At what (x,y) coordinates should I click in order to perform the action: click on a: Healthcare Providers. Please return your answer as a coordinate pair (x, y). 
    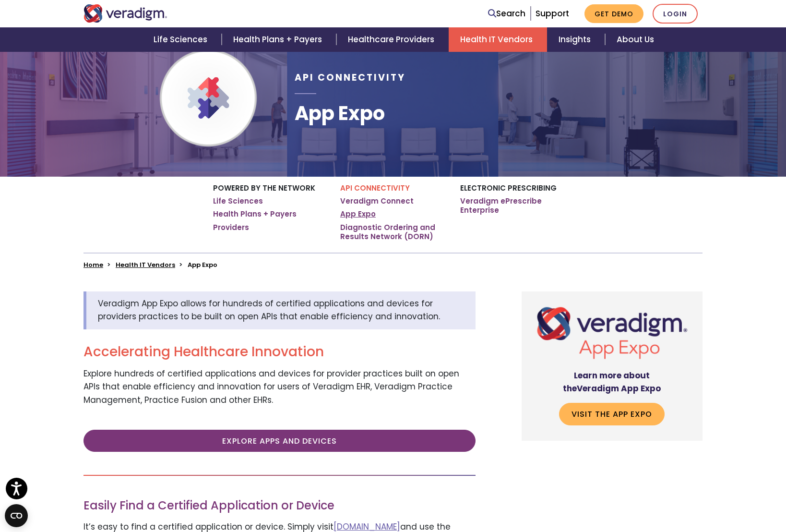
    Looking at the image, I should click on (392, 39).